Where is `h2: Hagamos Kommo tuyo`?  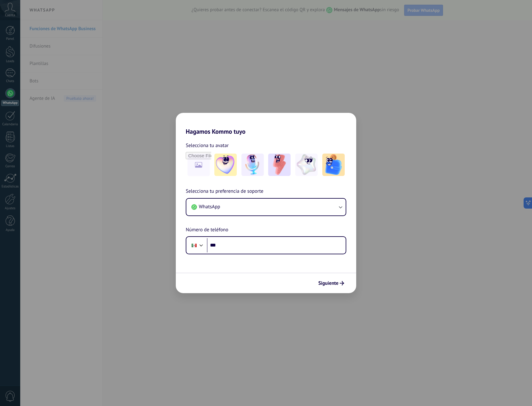 h2: Hagamos Kommo tuyo is located at coordinates (266, 124).